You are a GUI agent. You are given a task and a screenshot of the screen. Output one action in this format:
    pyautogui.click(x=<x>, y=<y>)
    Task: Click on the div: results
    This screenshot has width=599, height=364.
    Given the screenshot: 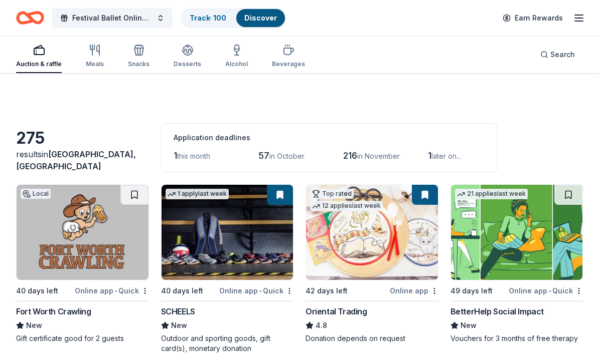 What is the action you would take?
    pyautogui.click(x=83, y=160)
    